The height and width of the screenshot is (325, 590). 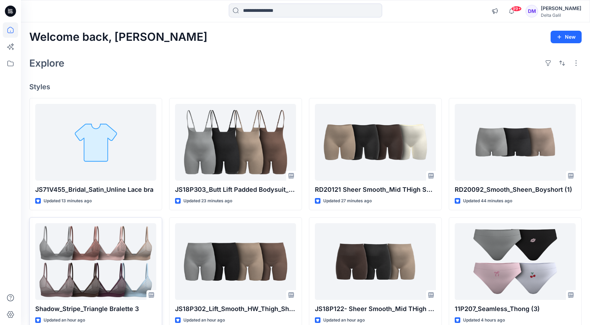 What do you see at coordinates (306, 87) in the screenshot?
I see `h4: Styles` at bounding box center [306, 87].